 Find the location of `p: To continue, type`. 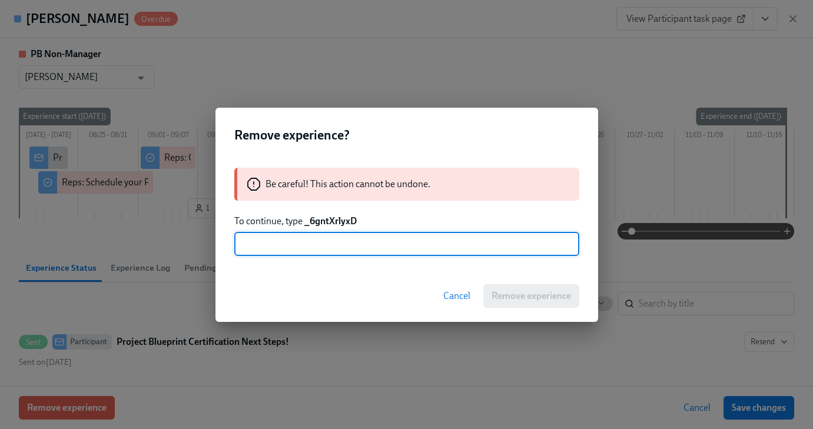

p: To continue, type is located at coordinates (407, 221).